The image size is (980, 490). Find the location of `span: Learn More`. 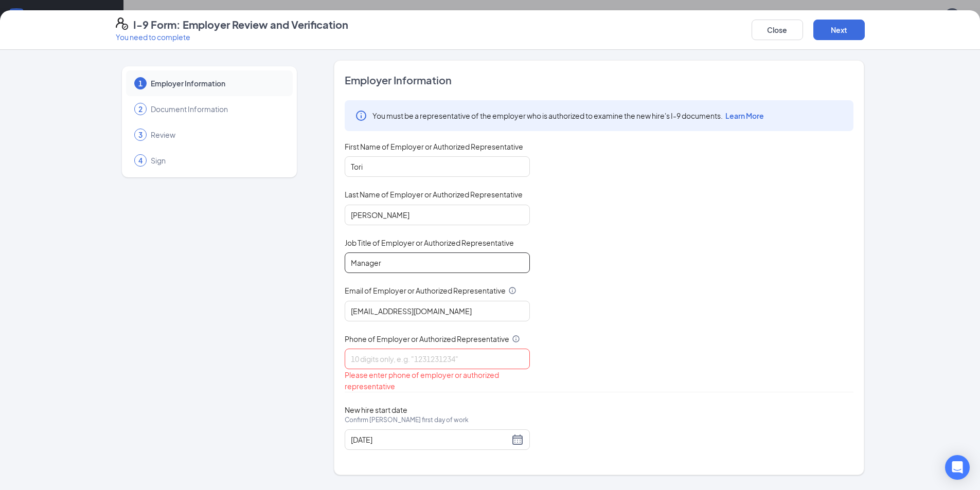

span: Learn More is located at coordinates (745, 115).